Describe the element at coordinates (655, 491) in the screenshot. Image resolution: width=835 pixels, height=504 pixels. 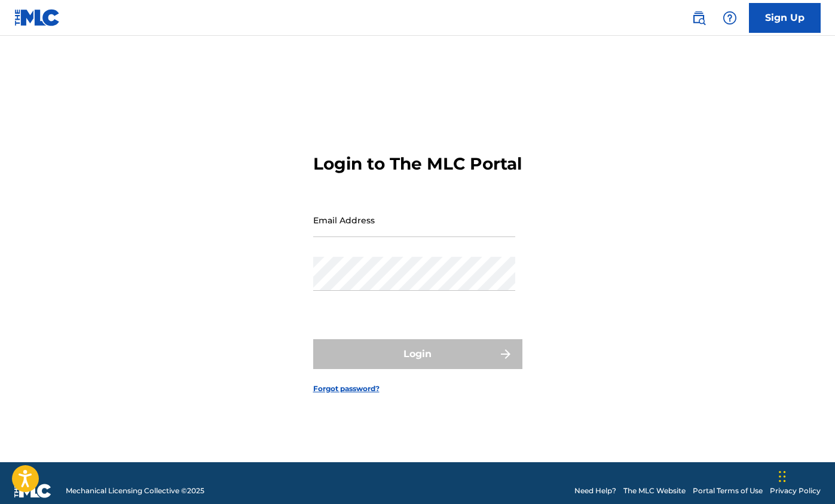
I see `a: The MLC Website` at that location.